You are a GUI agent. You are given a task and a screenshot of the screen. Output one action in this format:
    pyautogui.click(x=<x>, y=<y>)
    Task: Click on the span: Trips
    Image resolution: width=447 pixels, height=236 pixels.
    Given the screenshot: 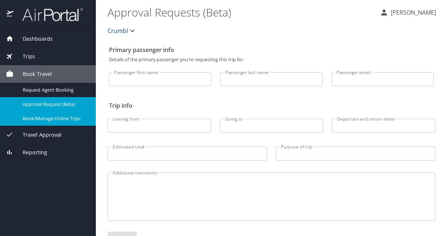 What is the action you would take?
    pyautogui.click(x=24, y=56)
    